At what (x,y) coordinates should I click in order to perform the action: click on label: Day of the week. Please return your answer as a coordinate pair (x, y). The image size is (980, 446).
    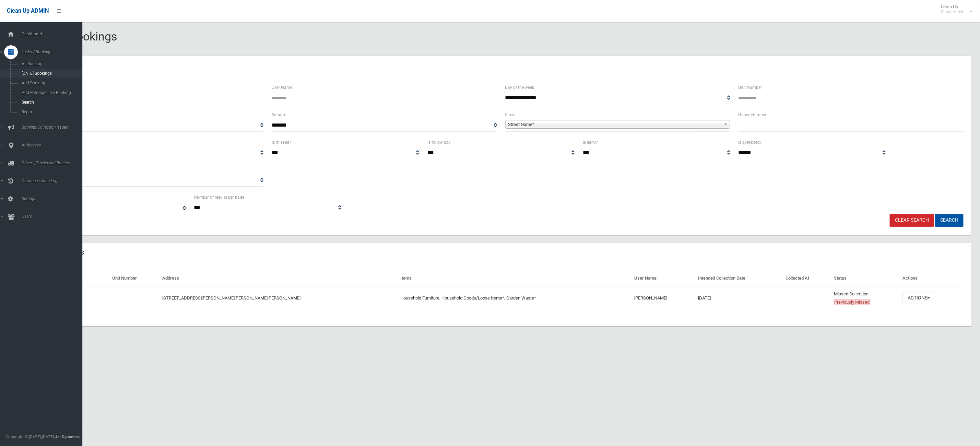
    Looking at the image, I should click on (520, 88).